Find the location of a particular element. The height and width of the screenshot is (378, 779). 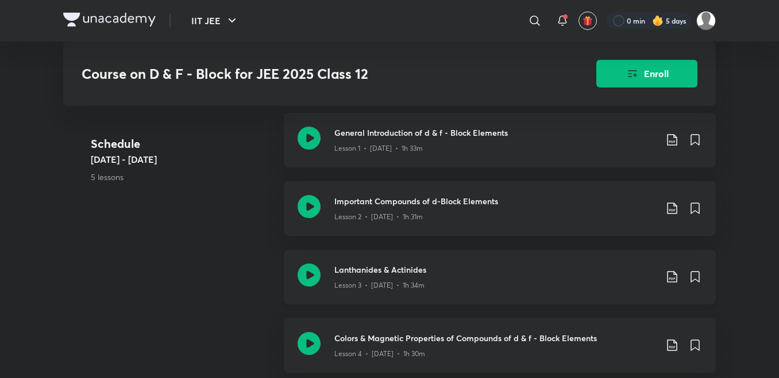

h3: Lanthanides & Actinides is located at coordinates (495, 269).